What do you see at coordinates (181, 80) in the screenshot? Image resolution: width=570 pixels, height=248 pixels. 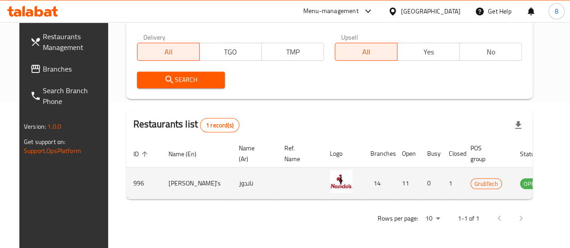 I see `button: Search` at bounding box center [181, 80].